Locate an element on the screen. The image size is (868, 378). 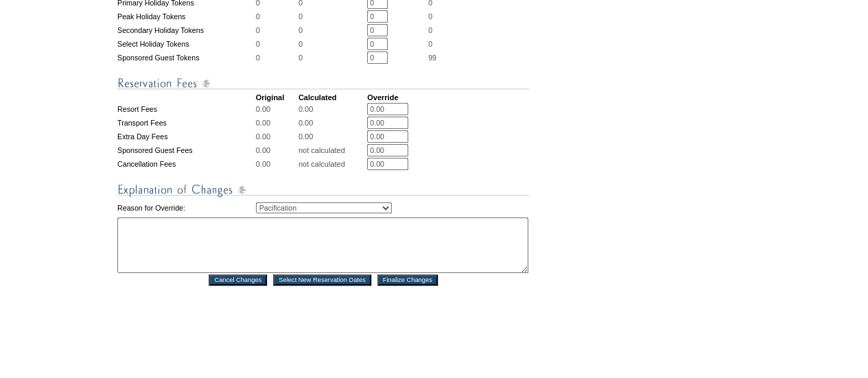
td: Resort Fees is located at coordinates (186, 109).